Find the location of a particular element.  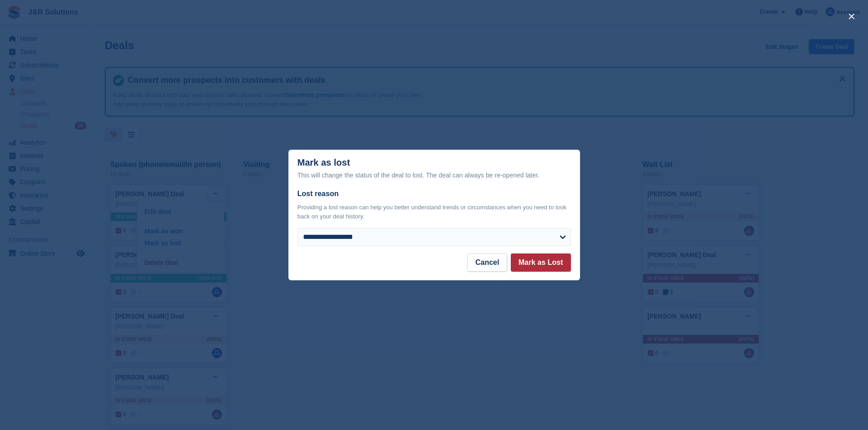

div: This will change the status of the deal to lost. The deal can always be re-opened later. is located at coordinates (434, 175).